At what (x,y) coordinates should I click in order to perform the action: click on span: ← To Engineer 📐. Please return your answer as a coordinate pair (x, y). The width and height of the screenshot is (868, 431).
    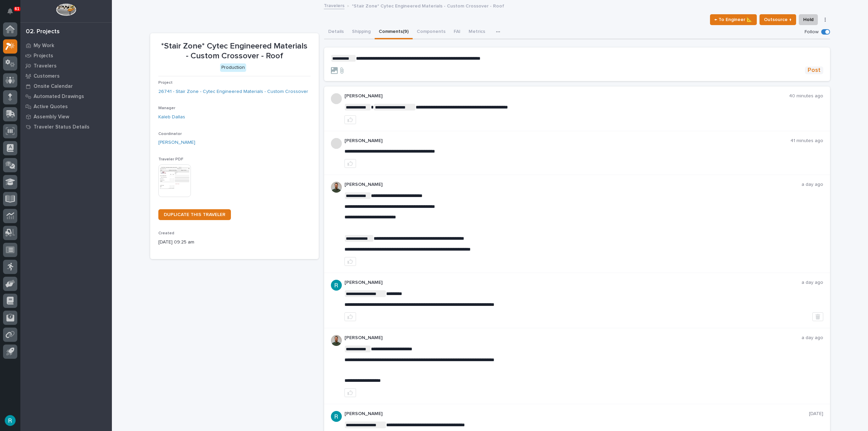
    Looking at the image, I should click on (733, 20).